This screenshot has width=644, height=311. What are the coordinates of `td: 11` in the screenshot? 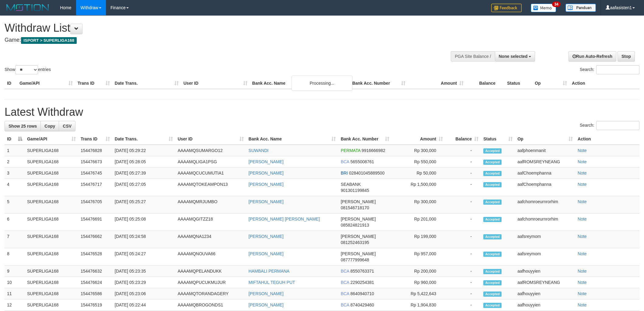 It's located at (14, 294).